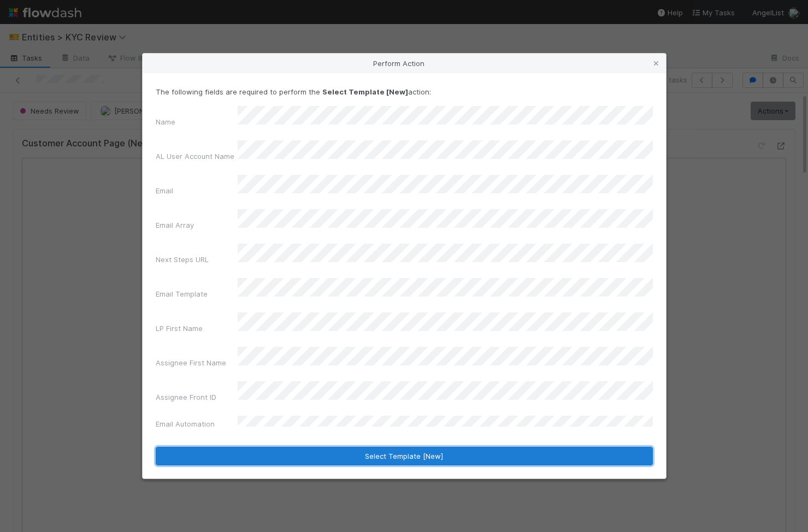  I want to click on label: Email Template, so click(182, 294).